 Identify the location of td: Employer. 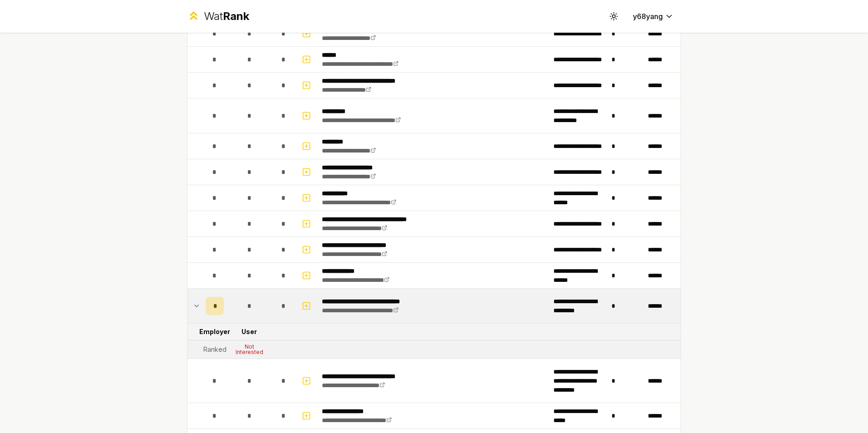
(215, 331).